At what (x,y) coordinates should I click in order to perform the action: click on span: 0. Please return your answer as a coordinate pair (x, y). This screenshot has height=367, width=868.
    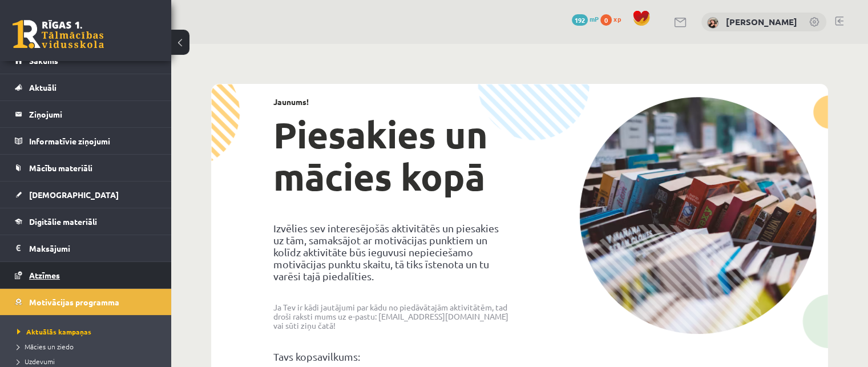
    Looking at the image, I should click on (606, 20).